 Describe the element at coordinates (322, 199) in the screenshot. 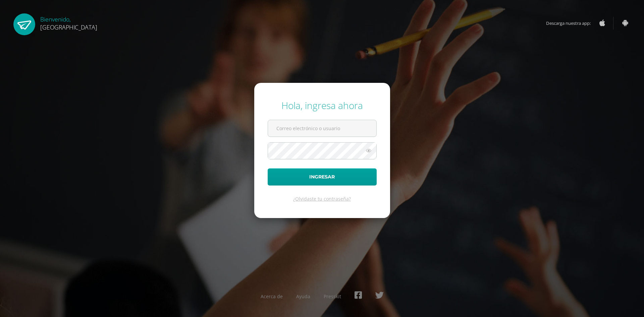

I see `a: ¿Olvidaste tu contraseña?` at that location.